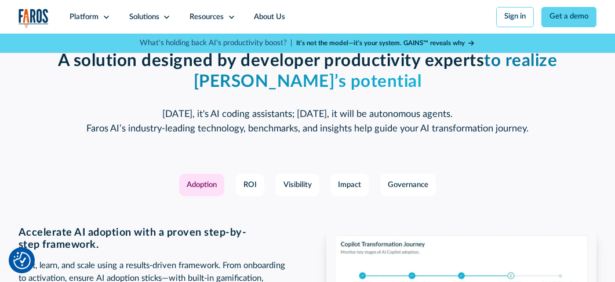  Describe the element at coordinates (380, 43) in the screenshot. I see `strong: It’s not the model—it’s your system. GAINS™ reveals why` at that location.